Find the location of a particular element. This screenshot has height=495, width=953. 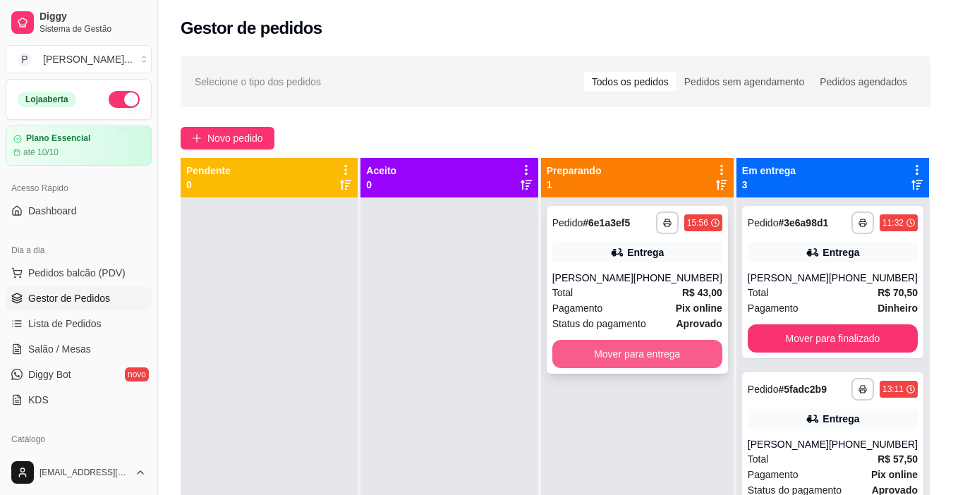

strong: # 3e6a98d1 is located at coordinates (803, 223).